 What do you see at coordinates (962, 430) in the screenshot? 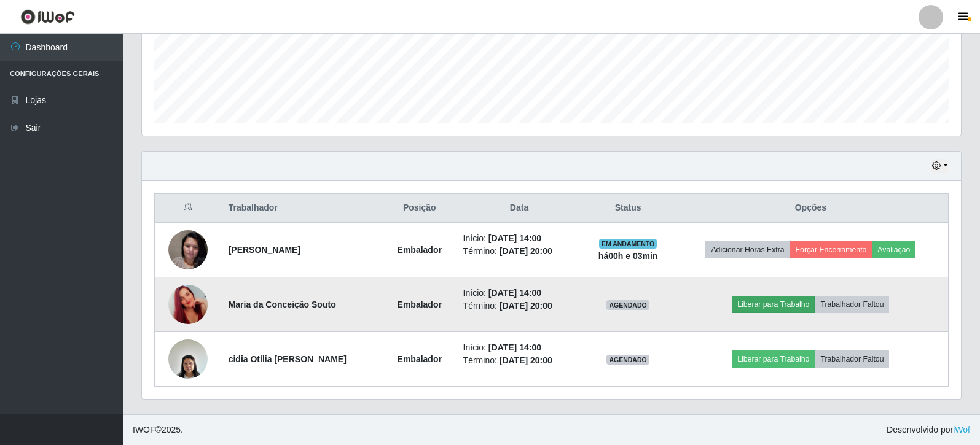
I see `a: iWof` at bounding box center [962, 430].